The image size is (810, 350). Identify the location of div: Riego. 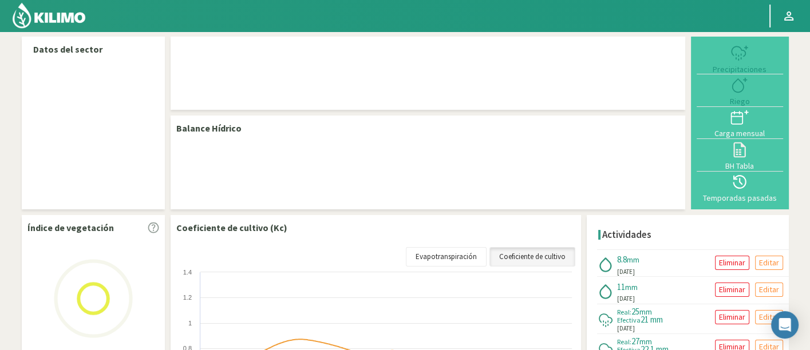
(740, 101).